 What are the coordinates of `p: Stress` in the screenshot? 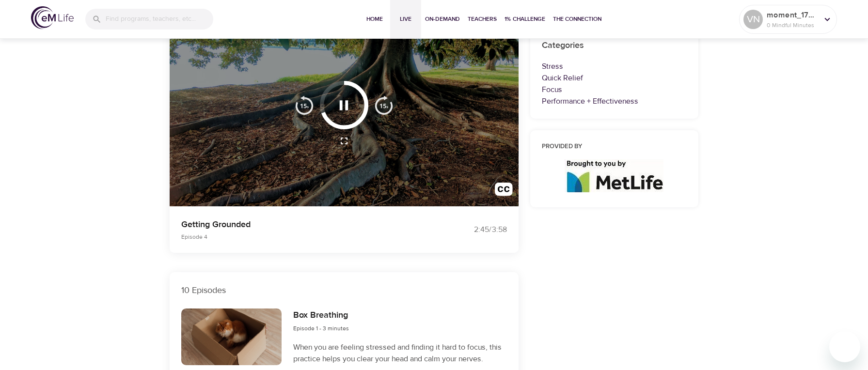 It's located at (614, 66).